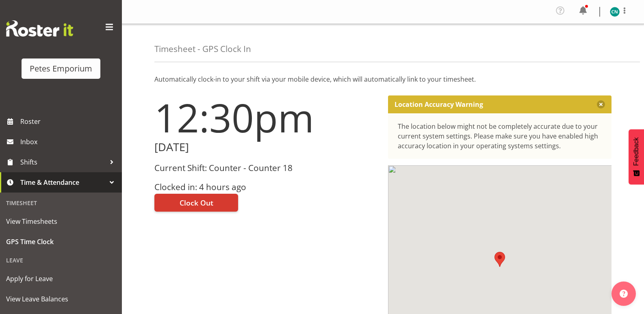  Describe the element at coordinates (601, 104) in the screenshot. I see `button: Close message` at that location.